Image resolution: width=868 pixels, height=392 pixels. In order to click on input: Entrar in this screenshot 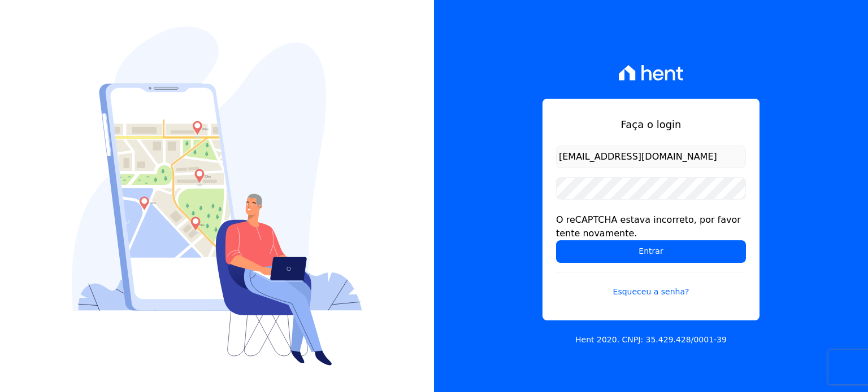, I will do `click(651, 252)`.